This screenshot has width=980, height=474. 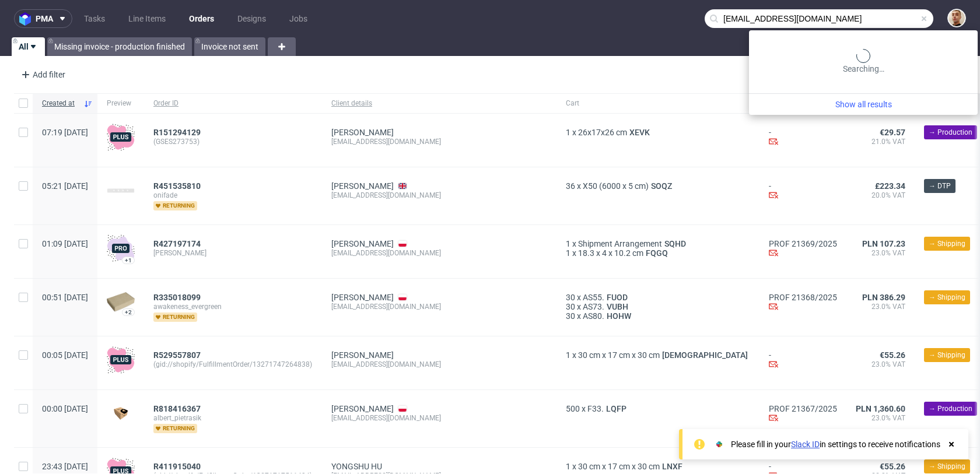 I want to click on a: PROF 21368/2025, so click(x=803, y=297).